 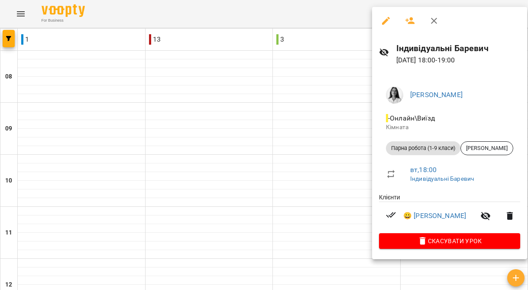 I want to click on span: Скасувати Урок, so click(x=449, y=241).